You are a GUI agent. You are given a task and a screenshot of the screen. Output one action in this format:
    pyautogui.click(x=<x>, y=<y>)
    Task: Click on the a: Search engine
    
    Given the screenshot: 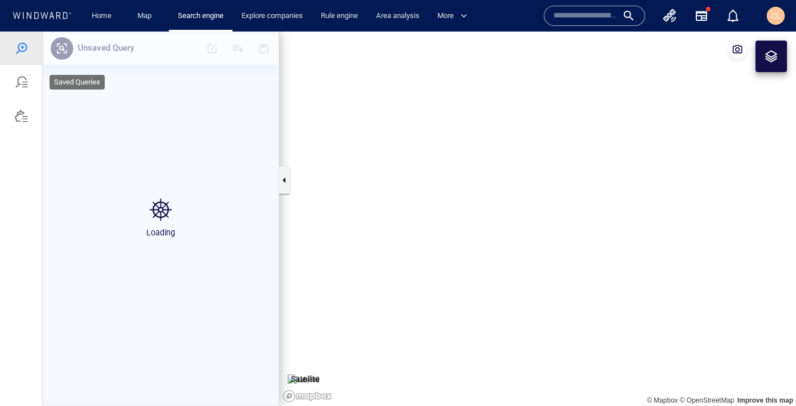 What is the action you would take?
    pyautogui.click(x=200, y=16)
    